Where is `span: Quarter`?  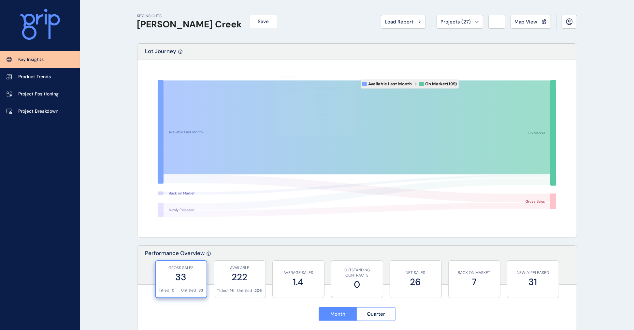
span: Quarter is located at coordinates (376, 314).